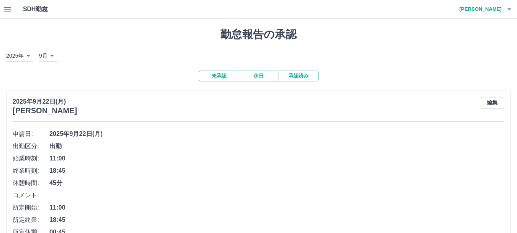 Image resolution: width=517 pixels, height=233 pixels. I want to click on div: 9月, so click(48, 56).